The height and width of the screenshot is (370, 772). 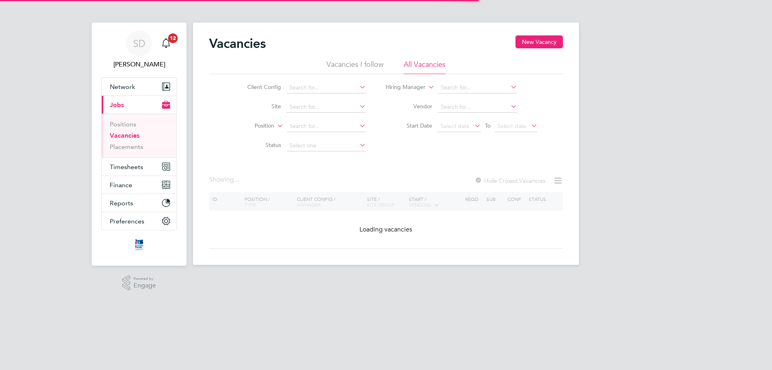 What do you see at coordinates (251, 126) in the screenshot?
I see `label: Position` at bounding box center [251, 126].